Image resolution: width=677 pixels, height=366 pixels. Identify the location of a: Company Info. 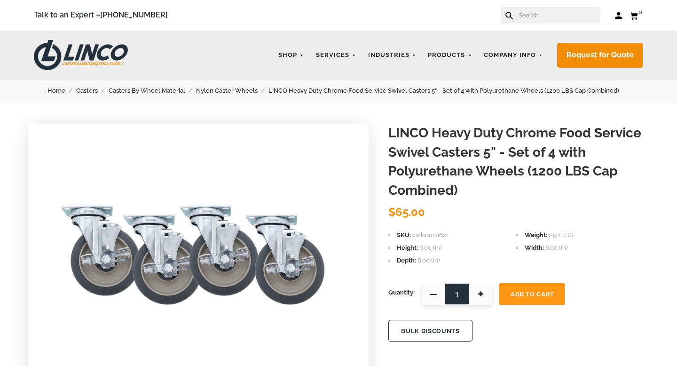
(514, 55).